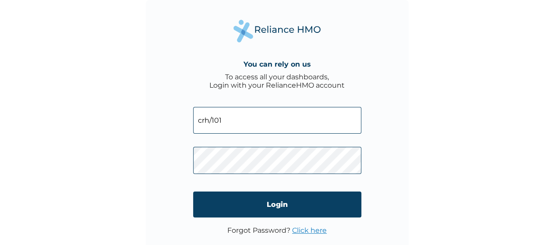  What do you see at coordinates (277, 120) in the screenshot?
I see `input: Email address or HMO ID` at bounding box center [277, 120].